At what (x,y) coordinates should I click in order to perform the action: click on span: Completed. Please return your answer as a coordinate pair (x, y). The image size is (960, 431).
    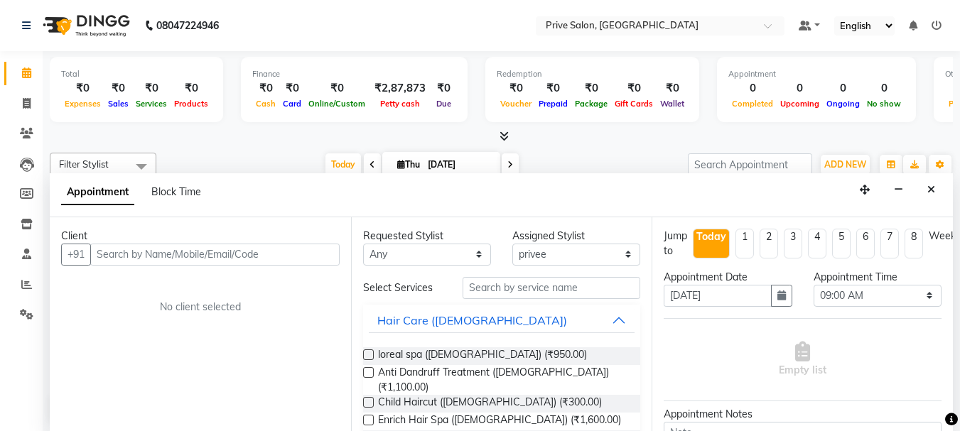
    Looking at the image, I should click on (752, 104).